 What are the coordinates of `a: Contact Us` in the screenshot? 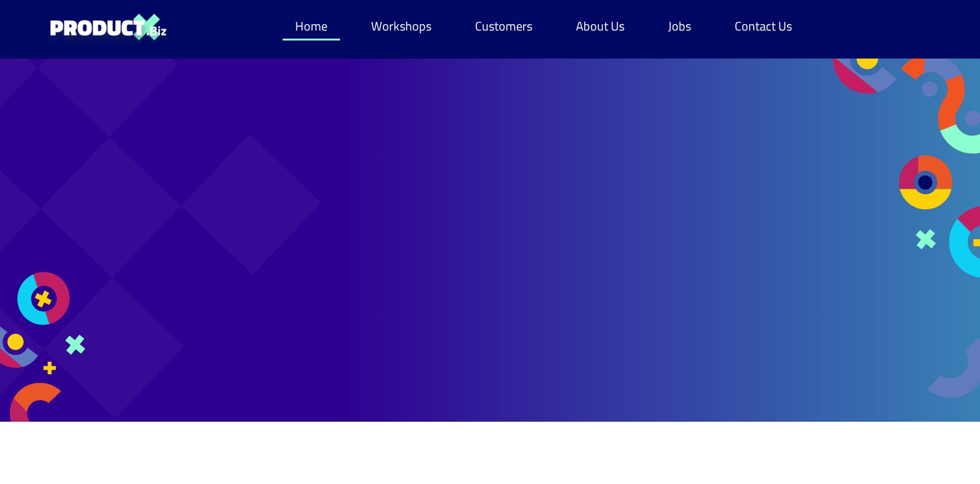 It's located at (763, 27).